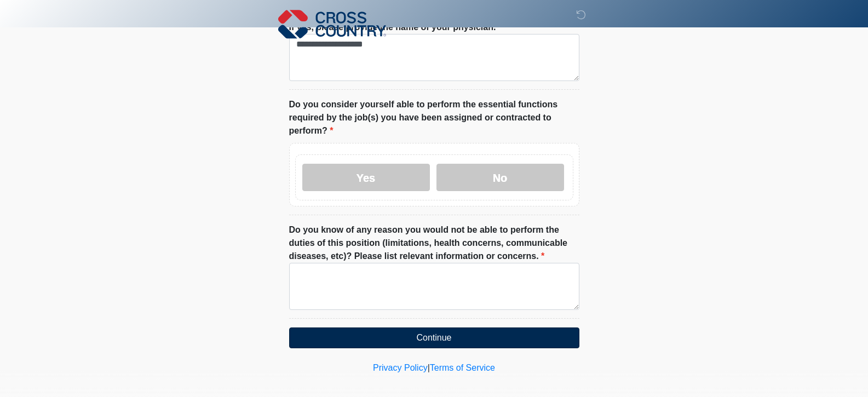 This screenshot has height=397, width=868. What do you see at coordinates (434, 118) in the screenshot?
I see `label: Do you consider yourself able to perform the essential functions required by the job(s) you have ...` at bounding box center [434, 118].